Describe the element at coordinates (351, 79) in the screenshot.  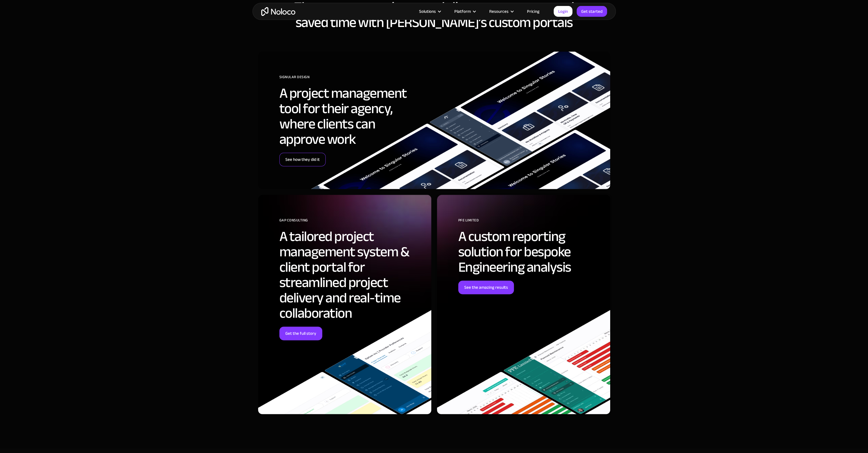
I see `div: SIGNULAR DESIGN` at that location.